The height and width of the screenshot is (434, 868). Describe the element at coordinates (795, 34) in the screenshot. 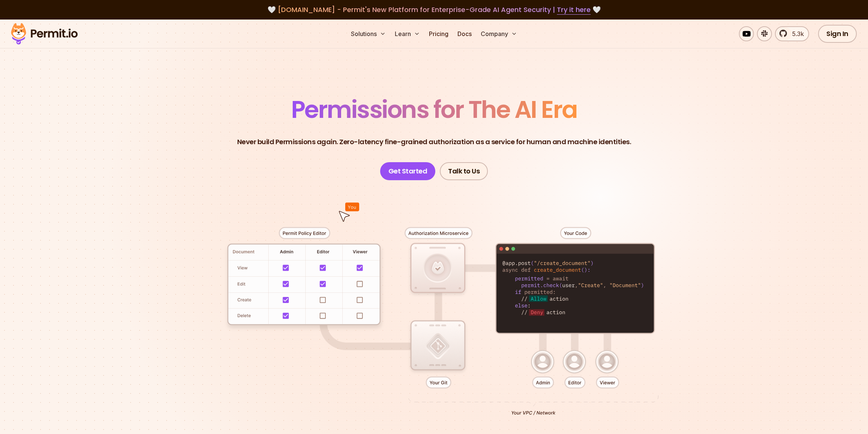

I see `span: 5.3k` at that location.